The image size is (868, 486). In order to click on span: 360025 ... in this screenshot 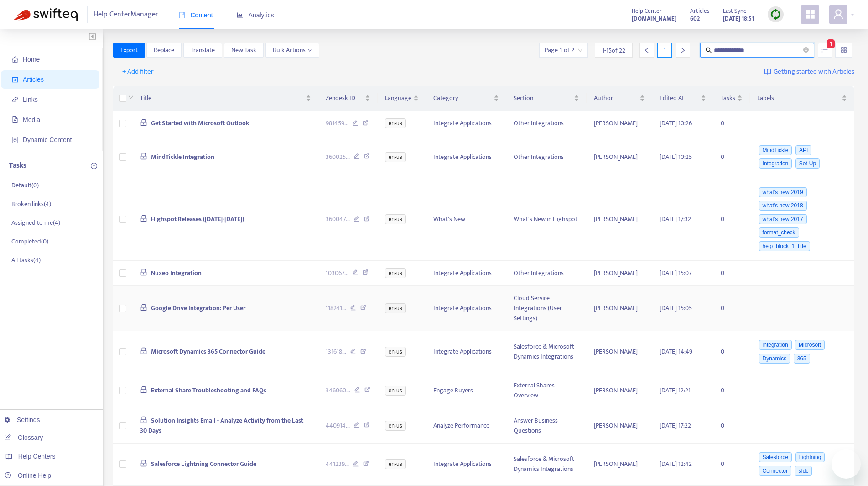, I will do `click(338, 157)`.